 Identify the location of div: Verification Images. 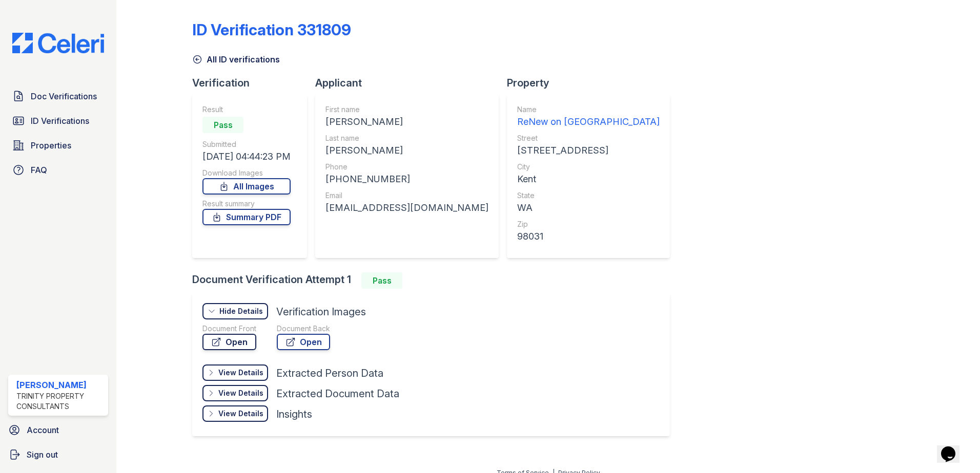
(321, 312).